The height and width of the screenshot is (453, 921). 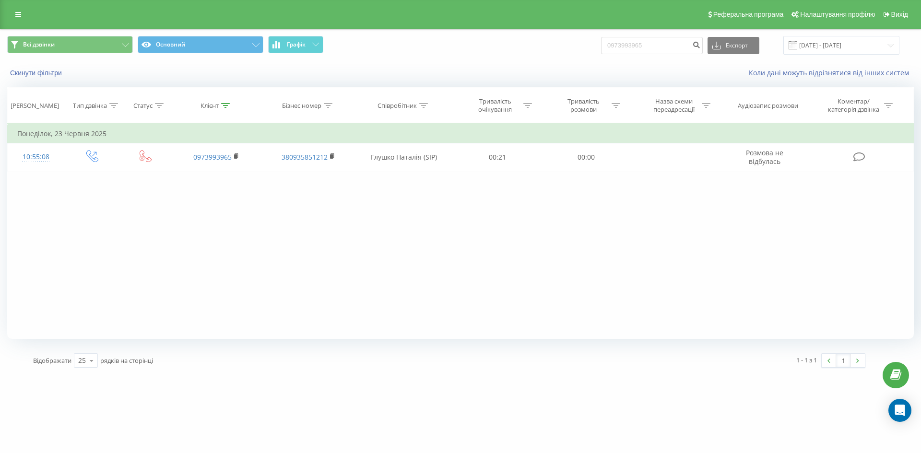 What do you see at coordinates (36, 157) in the screenshot?
I see `div: 10:55:08` at bounding box center [36, 157].